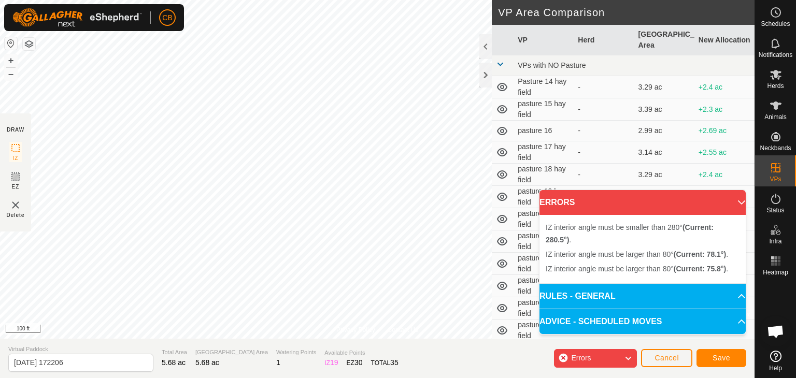 Image resolution: width=796 pixels, height=378 pixels. Describe the element at coordinates (543, 330) in the screenshot. I see `td: pasture 25 hay field` at that location.